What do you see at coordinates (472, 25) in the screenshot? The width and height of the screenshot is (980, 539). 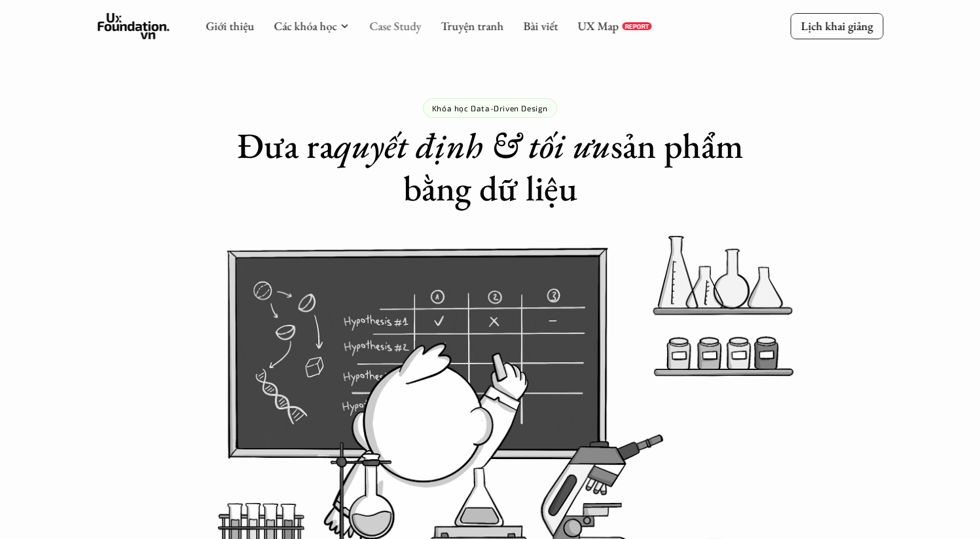 I see `a: Truyện tranh` at bounding box center [472, 25].